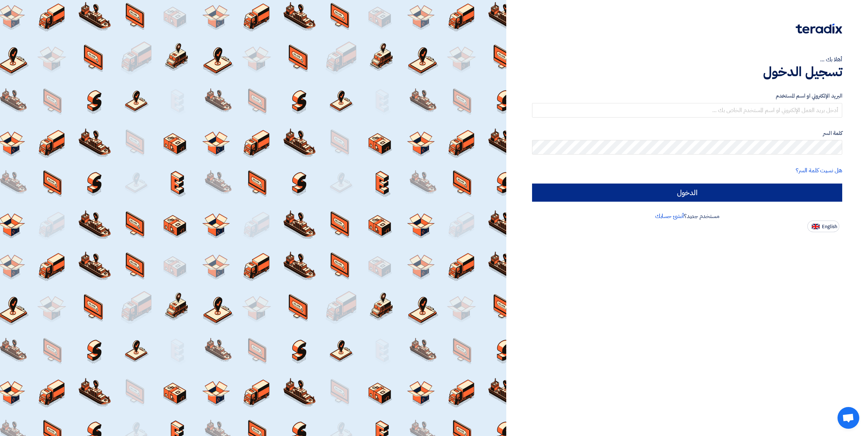 This screenshot has width=868, height=436. Describe the element at coordinates (687, 72) in the screenshot. I see `h1: تسجيل الدخول` at that location.